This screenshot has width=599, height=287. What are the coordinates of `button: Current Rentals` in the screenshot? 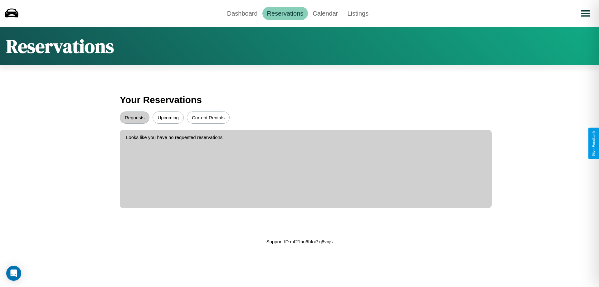 It's located at (208, 117).